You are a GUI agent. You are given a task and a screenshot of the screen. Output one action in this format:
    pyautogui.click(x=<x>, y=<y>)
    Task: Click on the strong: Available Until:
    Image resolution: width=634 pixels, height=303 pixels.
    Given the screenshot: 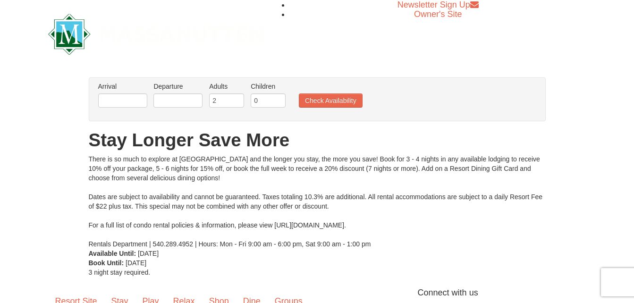 What is the action you would take?
    pyautogui.click(x=112, y=254)
    